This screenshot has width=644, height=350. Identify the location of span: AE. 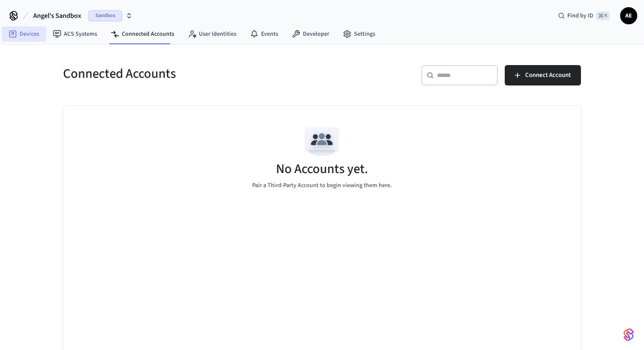
(629, 16).